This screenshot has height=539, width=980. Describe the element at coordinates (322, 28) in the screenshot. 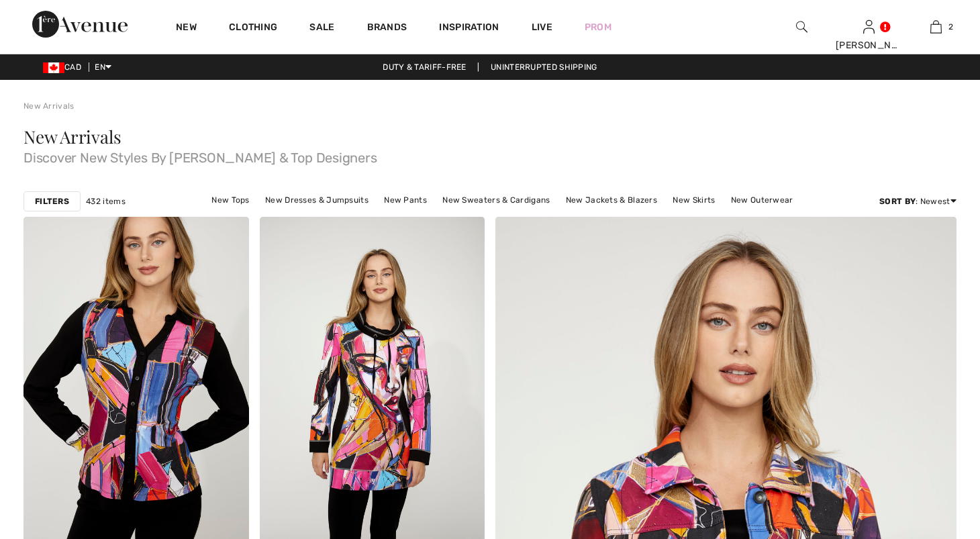

I see `a: Sale` at that location.